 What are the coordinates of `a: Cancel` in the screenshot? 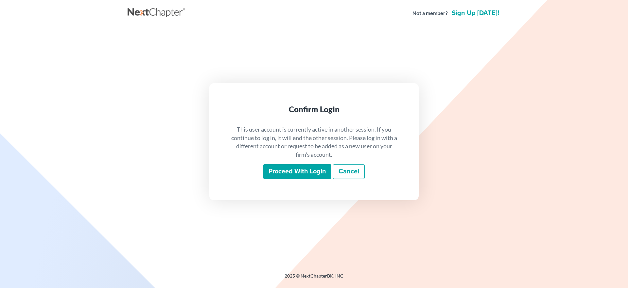 It's located at (349, 172).